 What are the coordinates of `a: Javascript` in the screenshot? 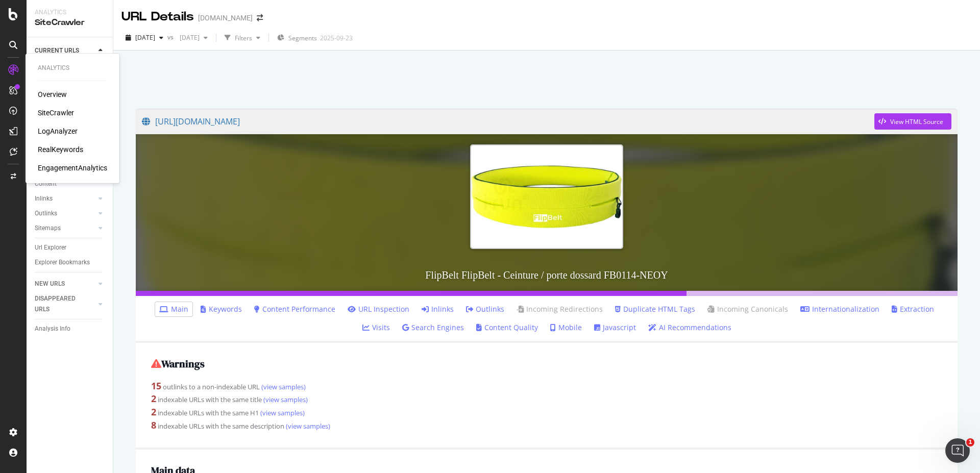 It's located at (616, 327).